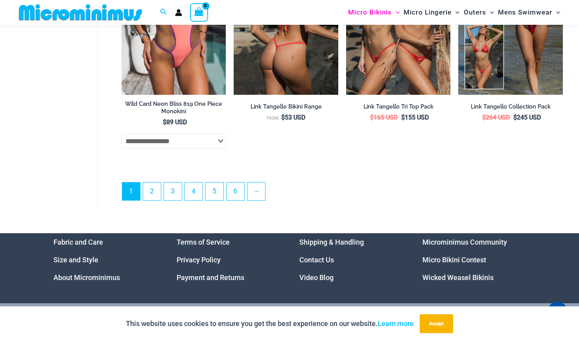 This screenshot has height=341, width=579. I want to click on h2: Wild Card Neon Bliss 819 One Piece Monokini, so click(174, 107).